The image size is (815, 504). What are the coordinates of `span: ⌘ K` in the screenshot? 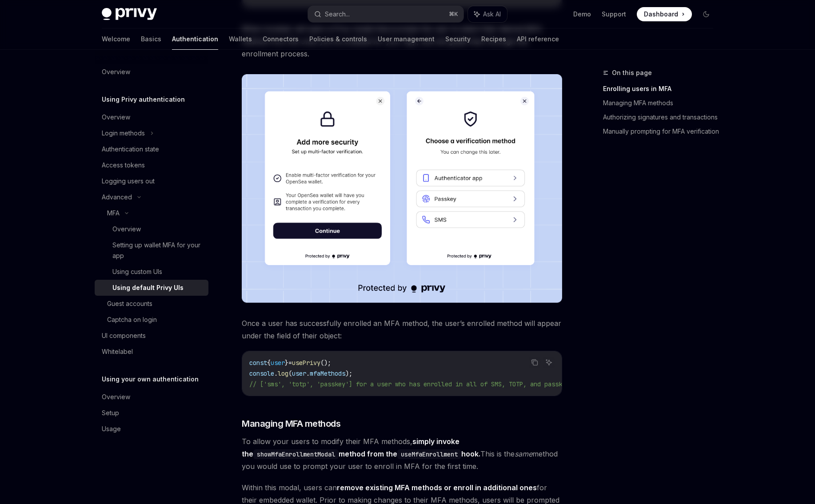 It's located at (453, 14).